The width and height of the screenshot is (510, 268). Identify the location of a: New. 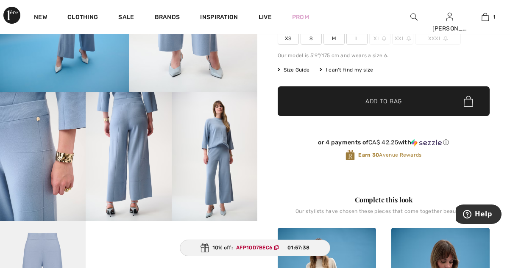
(40, 18).